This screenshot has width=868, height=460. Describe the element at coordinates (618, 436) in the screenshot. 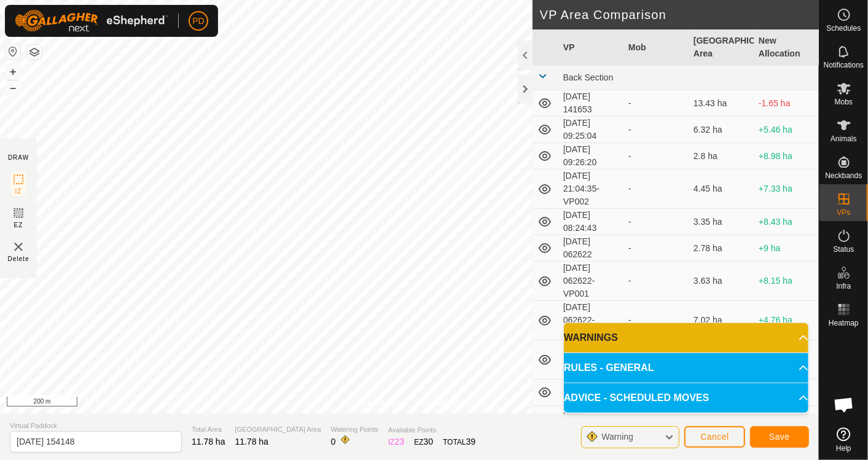

I see `span: Warning` at that location.